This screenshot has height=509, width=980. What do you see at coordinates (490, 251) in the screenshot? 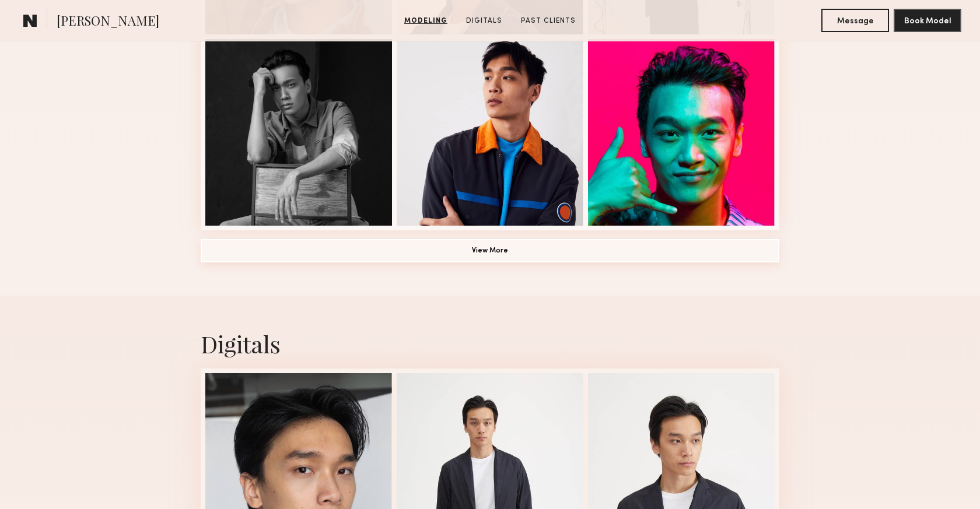
I see `button: View More` at bounding box center [490, 251].